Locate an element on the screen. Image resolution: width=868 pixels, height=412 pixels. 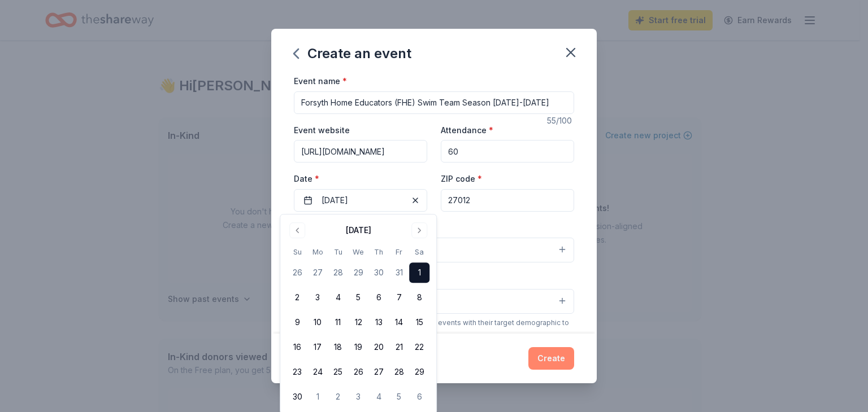
button: Go to previous month is located at coordinates (297, 230).